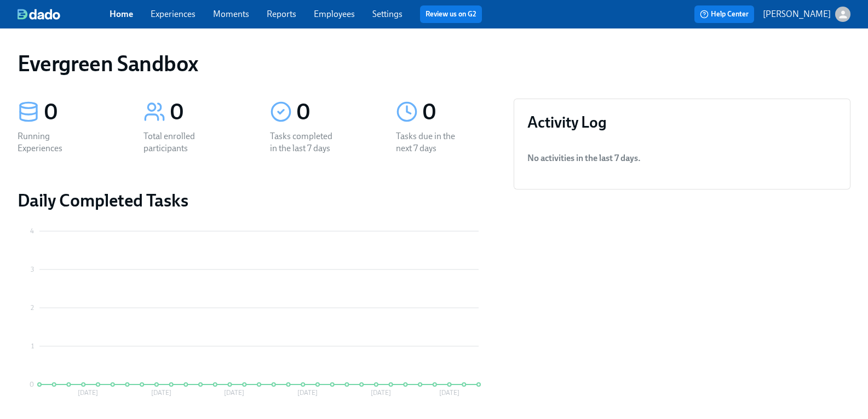  I want to click on tspan: 1, so click(32, 346).